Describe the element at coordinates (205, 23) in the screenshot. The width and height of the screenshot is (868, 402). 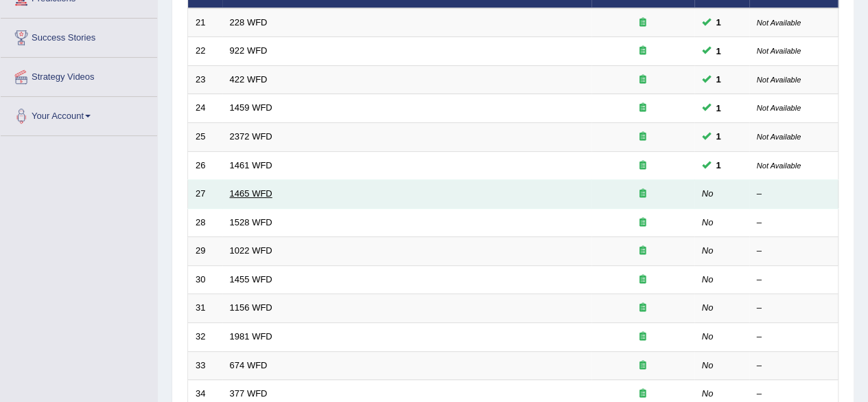
I see `td: 21` at that location.